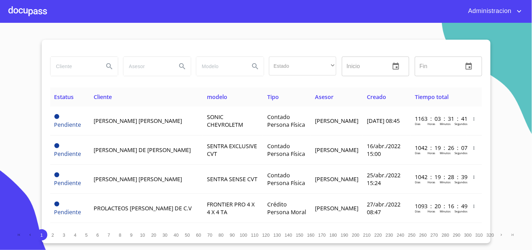 The height and width of the screenshot is (250, 532). I want to click on span: 250, so click(412, 235).